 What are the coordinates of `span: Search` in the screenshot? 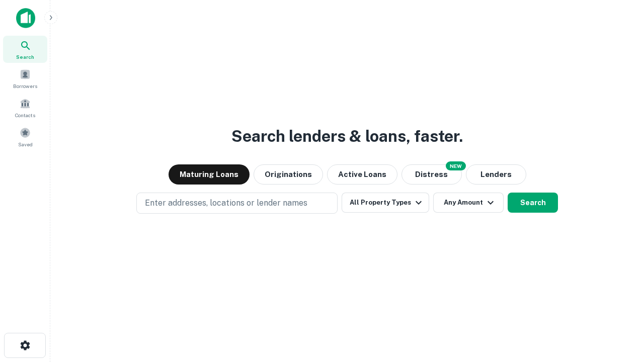 It's located at (25, 57).